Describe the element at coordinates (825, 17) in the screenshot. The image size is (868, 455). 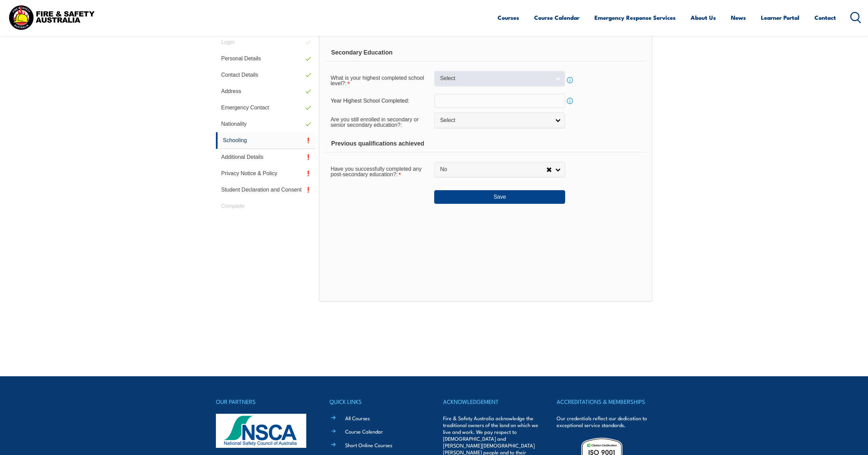
I see `a: Contact` at that location.